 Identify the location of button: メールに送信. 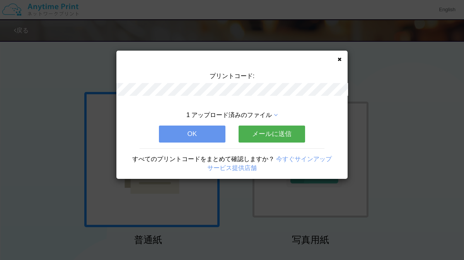
(272, 134).